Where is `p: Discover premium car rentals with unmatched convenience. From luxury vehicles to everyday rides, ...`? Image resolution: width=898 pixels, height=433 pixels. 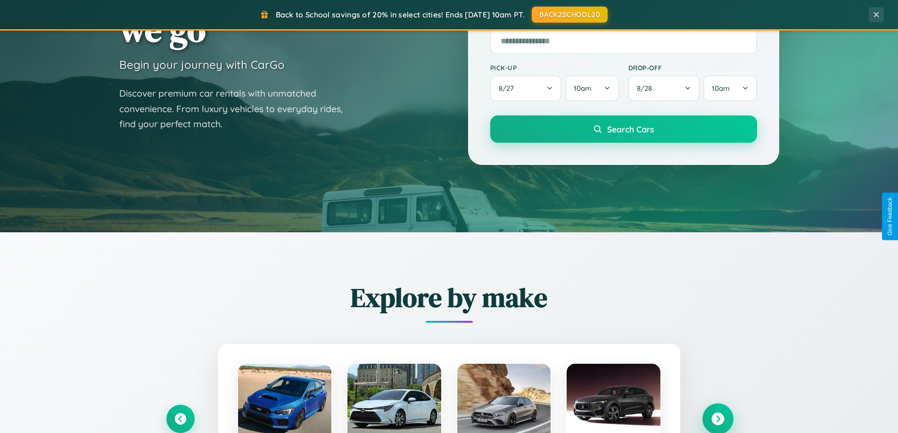
p: Discover premium car rentals with unmatched convenience. From luxury vehicles to everyday rides, ... is located at coordinates (237, 109).